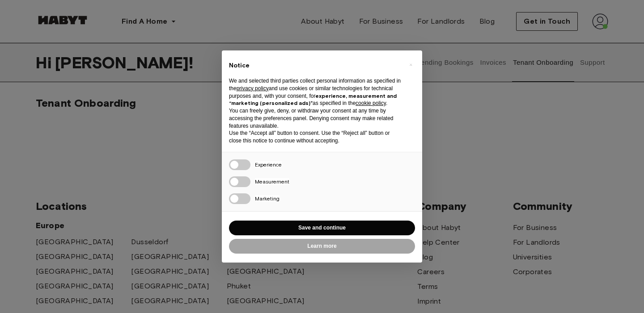  What do you see at coordinates (315, 66) in the screenshot?
I see `h2: Notice` at bounding box center [315, 66].